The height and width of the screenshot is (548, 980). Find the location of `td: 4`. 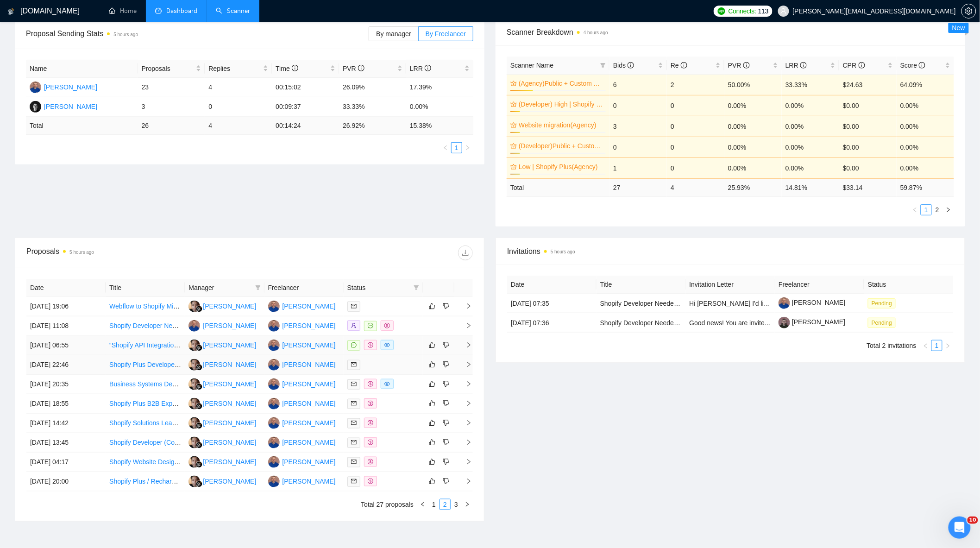

td: 4 is located at coordinates (238, 87).